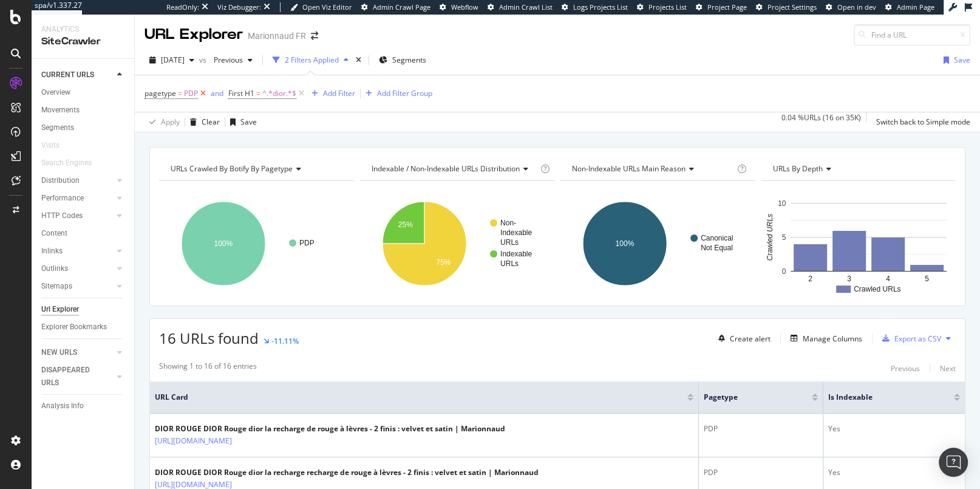 Image resolution: width=980 pixels, height=489 pixels. What do you see at coordinates (509, 223) in the screenshot?
I see `text: Non-` at bounding box center [509, 223].